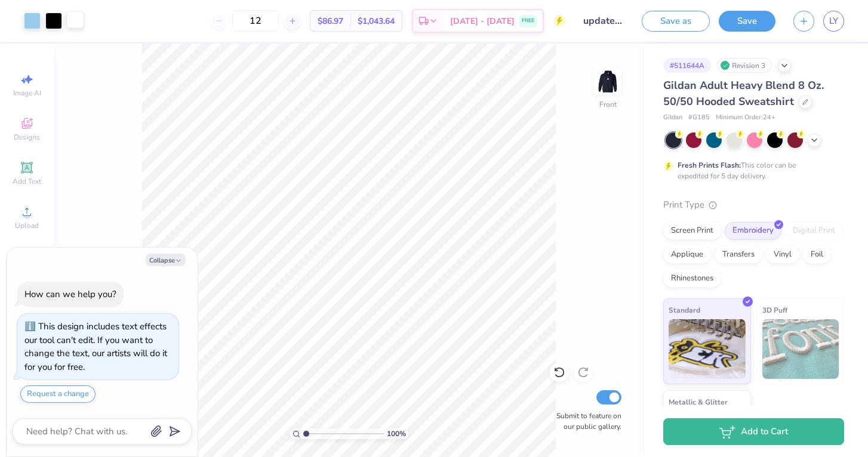 The width and height of the screenshot is (868, 457). Describe the element at coordinates (814, 231) in the screenshot. I see `div: Digital Print` at that location.